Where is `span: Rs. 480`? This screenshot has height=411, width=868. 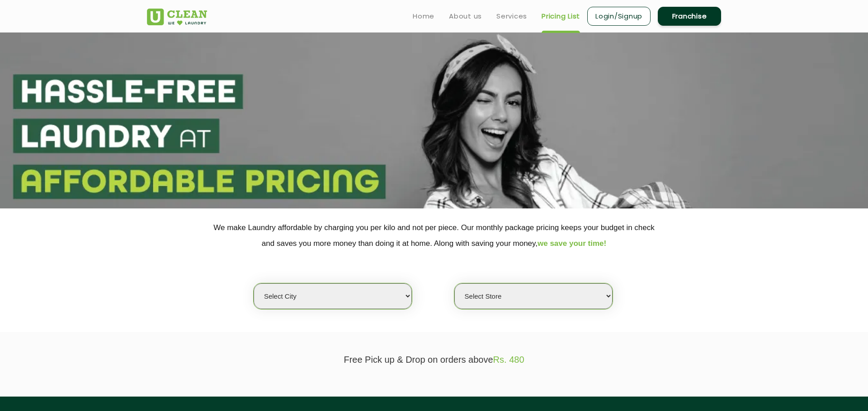 span: Rs. 480 is located at coordinates (508, 360).